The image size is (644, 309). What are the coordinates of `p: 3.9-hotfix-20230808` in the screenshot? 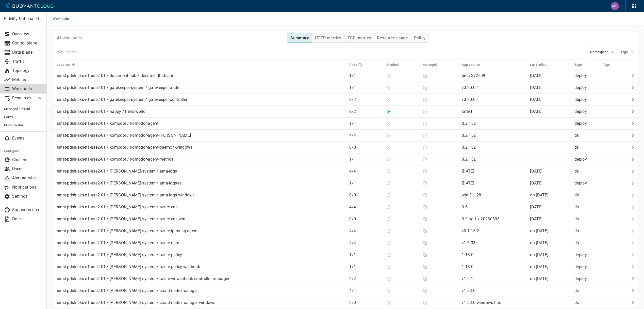 It's located at (481, 219).